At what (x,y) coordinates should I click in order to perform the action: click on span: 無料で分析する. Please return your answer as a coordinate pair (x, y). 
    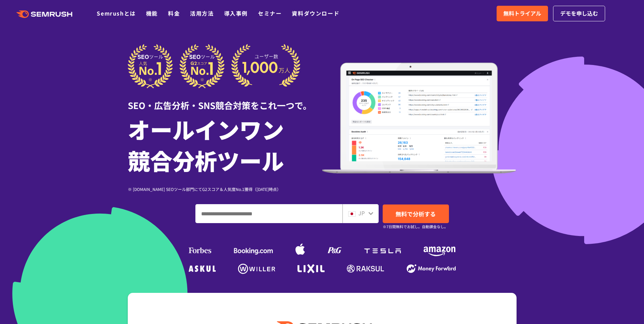
    Looking at the image, I should click on (416, 214).